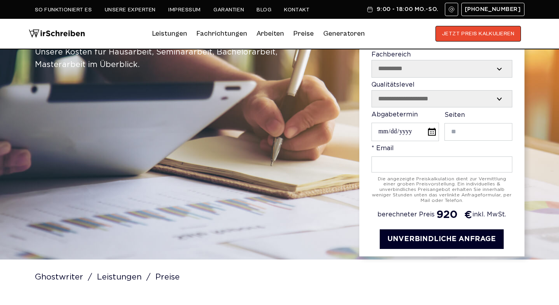 Image resolution: width=559 pixels, height=305 pixels. I want to click on span: 920, so click(447, 215).